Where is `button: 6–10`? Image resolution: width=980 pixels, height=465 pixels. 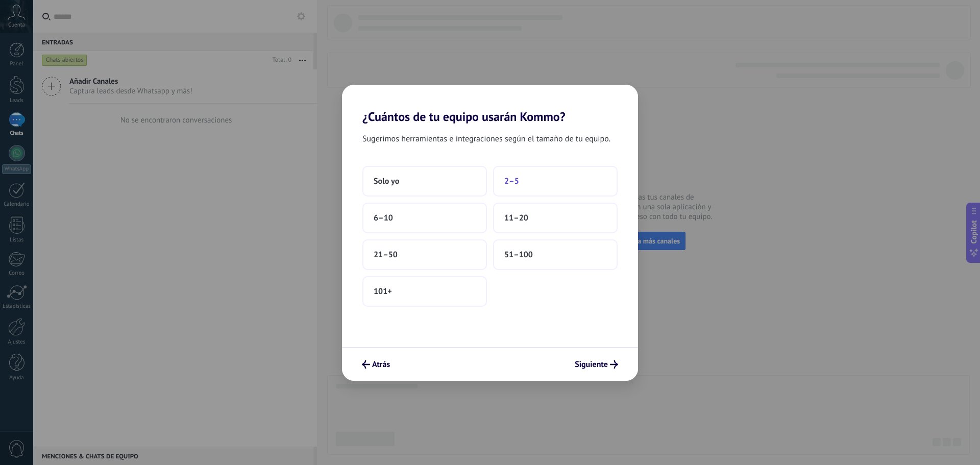 button: 6–10 is located at coordinates (425, 218).